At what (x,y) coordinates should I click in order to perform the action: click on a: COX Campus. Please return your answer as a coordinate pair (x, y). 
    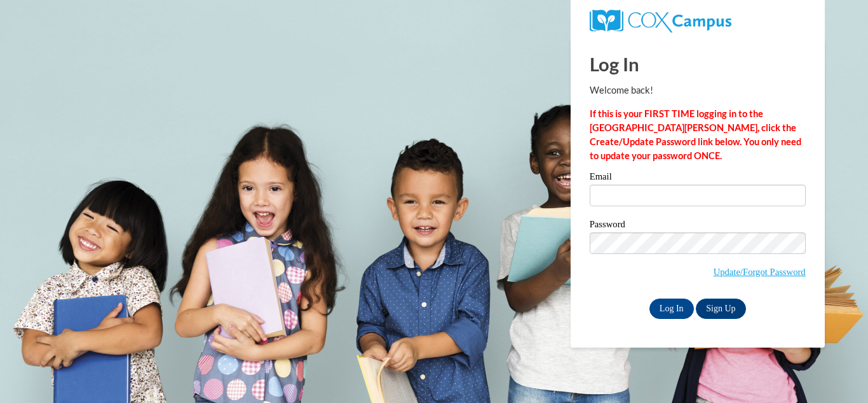
    Looking at the image, I should click on (660, 20).